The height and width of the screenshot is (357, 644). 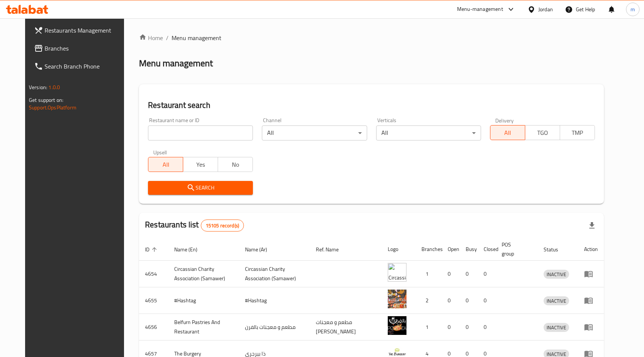 I want to click on span: Search, so click(x=200, y=188).